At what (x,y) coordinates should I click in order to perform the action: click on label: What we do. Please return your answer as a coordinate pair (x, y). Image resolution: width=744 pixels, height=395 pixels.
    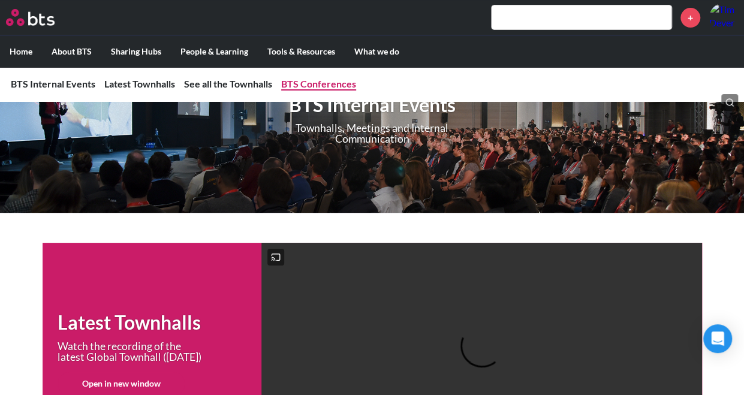
    Looking at the image, I should click on (377, 52).